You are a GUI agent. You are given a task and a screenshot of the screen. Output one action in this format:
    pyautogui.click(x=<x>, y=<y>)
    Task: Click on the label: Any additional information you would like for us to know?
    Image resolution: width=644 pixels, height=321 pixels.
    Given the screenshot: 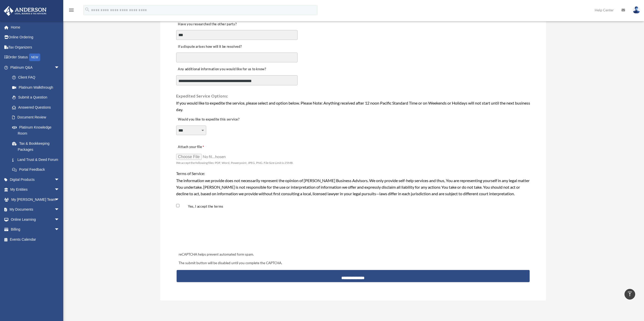 What is the action you would take?
    pyautogui.click(x=222, y=69)
    